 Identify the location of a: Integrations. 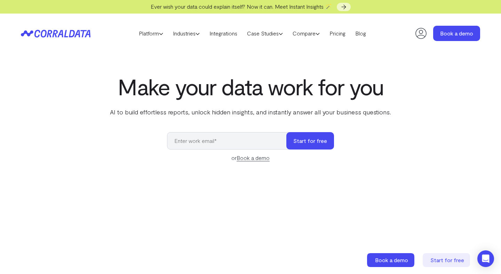
(223, 33).